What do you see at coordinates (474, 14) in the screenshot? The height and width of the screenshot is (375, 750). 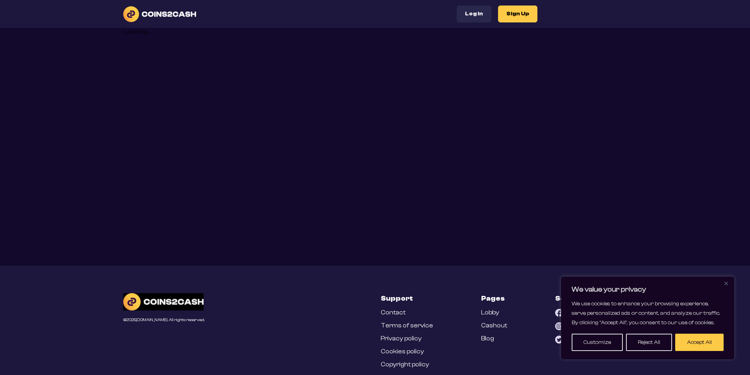 I see `button: Log In` at bounding box center [474, 14].